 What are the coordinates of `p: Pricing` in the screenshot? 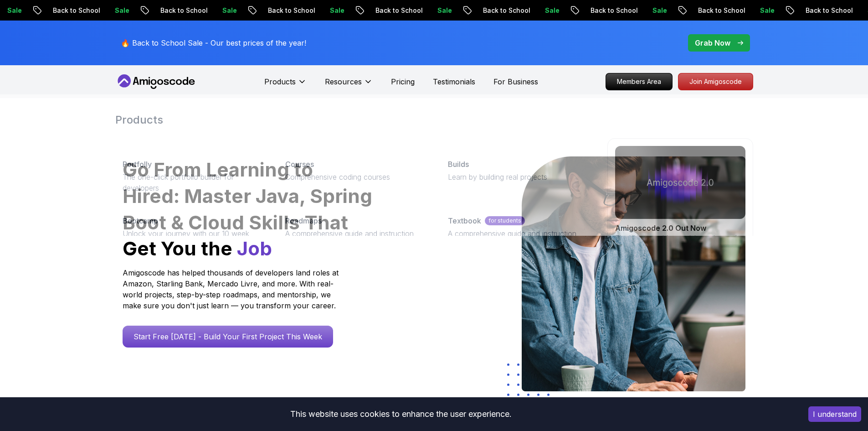 It's located at (402, 82).